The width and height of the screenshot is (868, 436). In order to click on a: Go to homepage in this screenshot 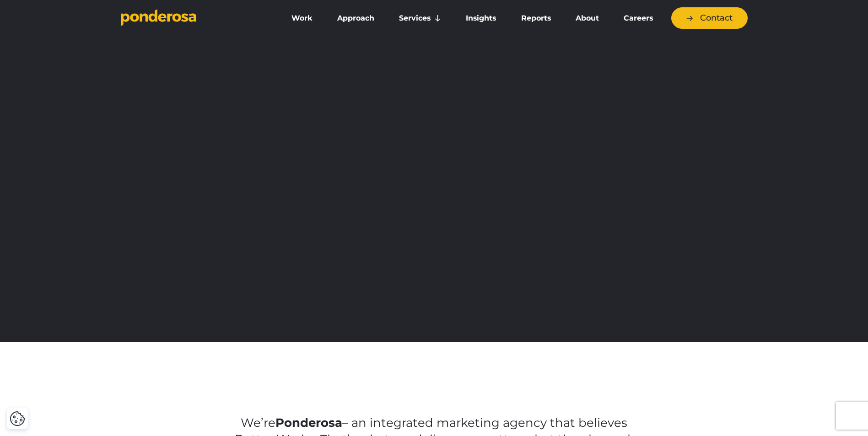, I will do `click(194, 18)`.